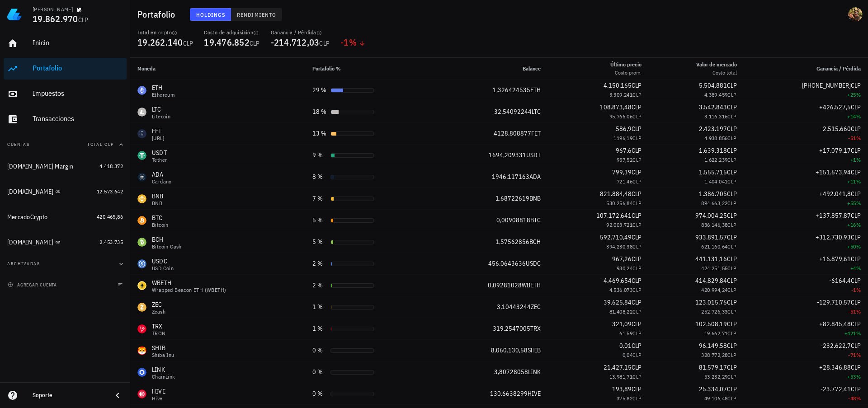  I want to click on div: Tether, so click(159, 160).